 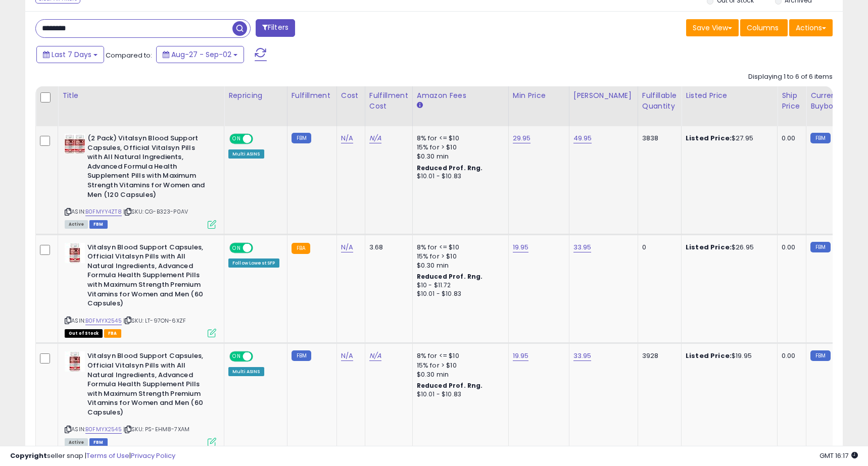 What do you see at coordinates (254, 263) in the screenshot?
I see `div: Follow Lowest SFP` at bounding box center [254, 263].